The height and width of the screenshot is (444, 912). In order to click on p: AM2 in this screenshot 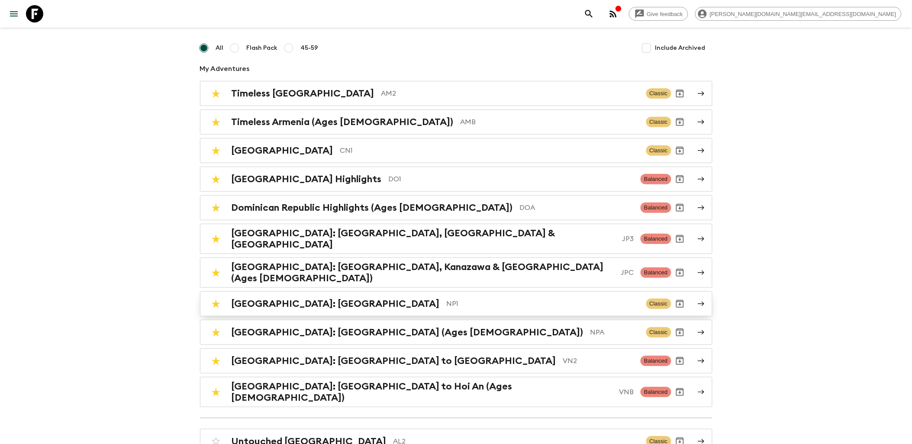, I will do `click(510, 93)`.